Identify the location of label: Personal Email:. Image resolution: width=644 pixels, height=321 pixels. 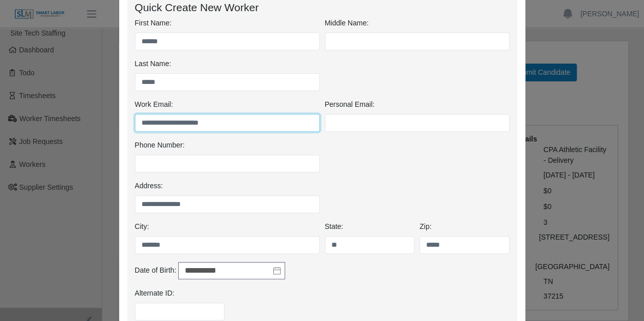
(349, 104).